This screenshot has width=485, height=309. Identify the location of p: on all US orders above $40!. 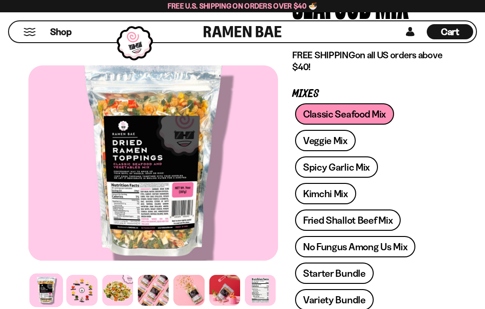
(367, 61).